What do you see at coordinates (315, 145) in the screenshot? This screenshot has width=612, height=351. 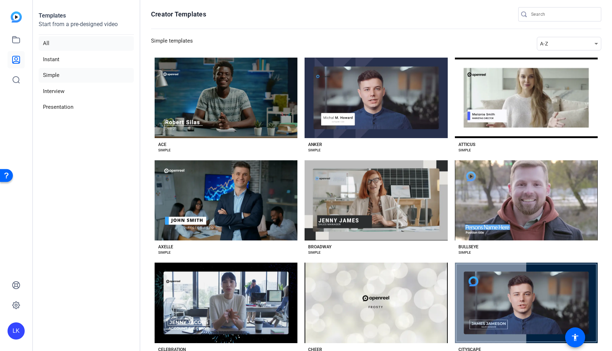 I see `div: ANKER` at bounding box center [315, 145].